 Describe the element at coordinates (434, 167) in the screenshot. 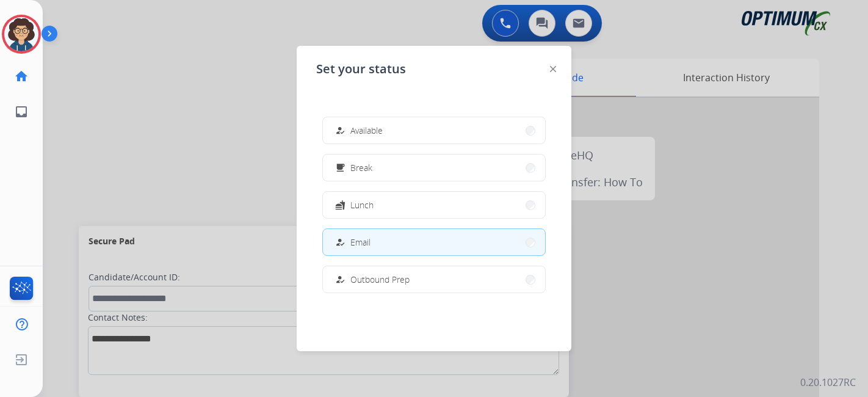

I see `button: Break` at that location.